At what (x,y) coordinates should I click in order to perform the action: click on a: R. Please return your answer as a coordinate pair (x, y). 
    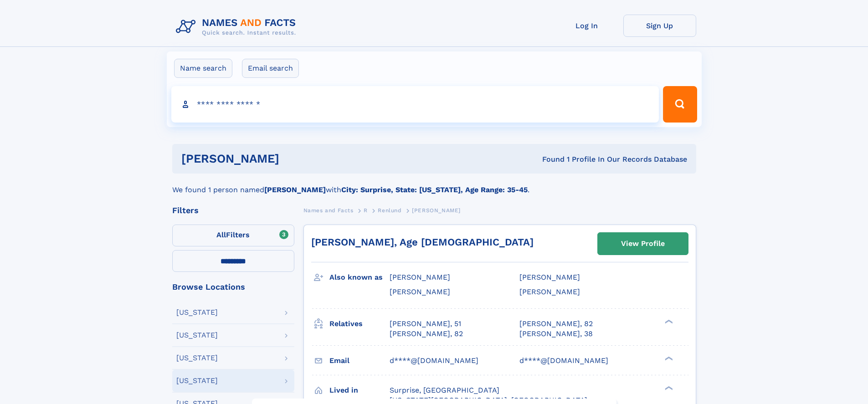
    Looking at the image, I should click on (365, 210).